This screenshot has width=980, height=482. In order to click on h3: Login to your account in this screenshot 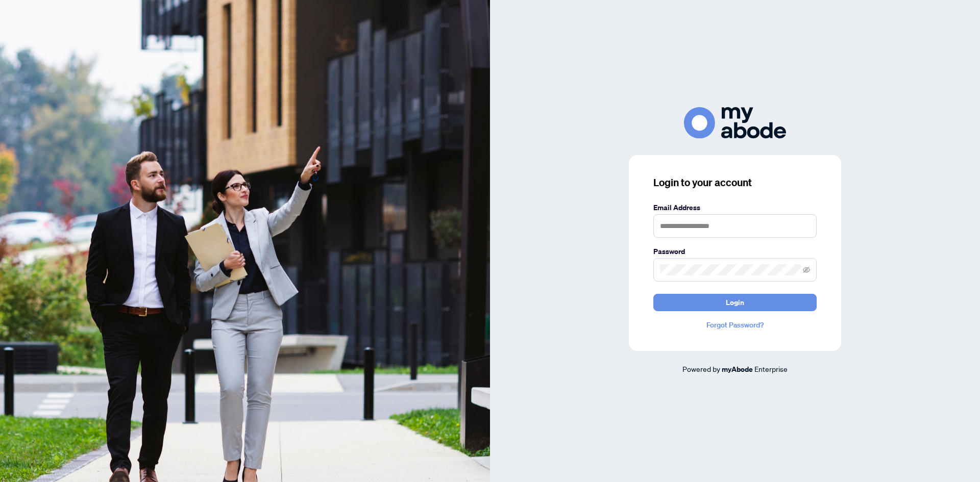, I will do `click(735, 183)`.